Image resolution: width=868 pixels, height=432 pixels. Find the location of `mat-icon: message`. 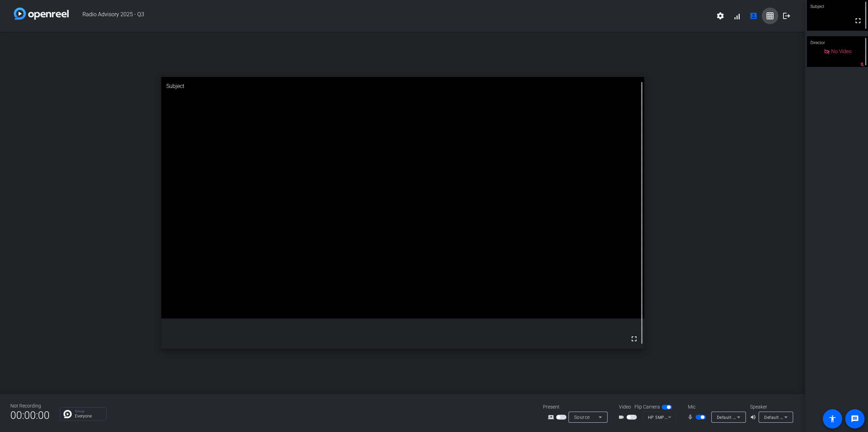

mat-icon: message is located at coordinates (855, 419).